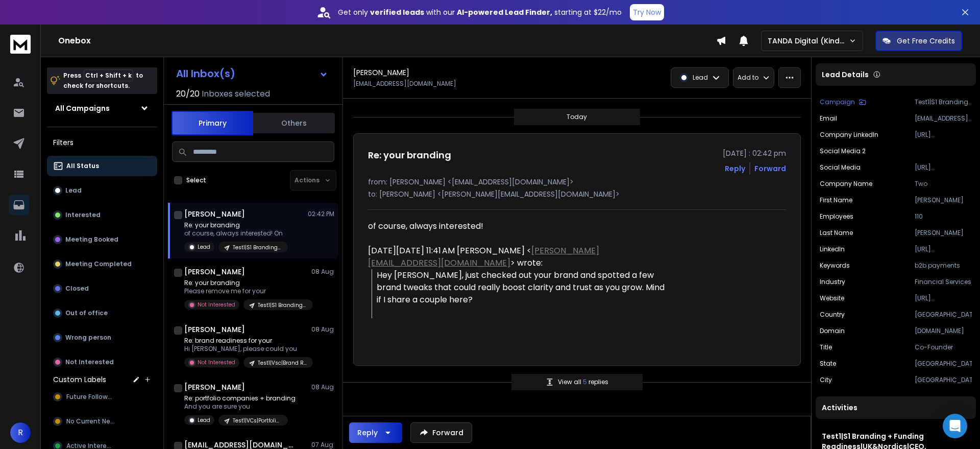 The width and height of the screenshot is (980, 449). Describe the element at coordinates (294, 123) in the screenshot. I see `button: Others` at that location.